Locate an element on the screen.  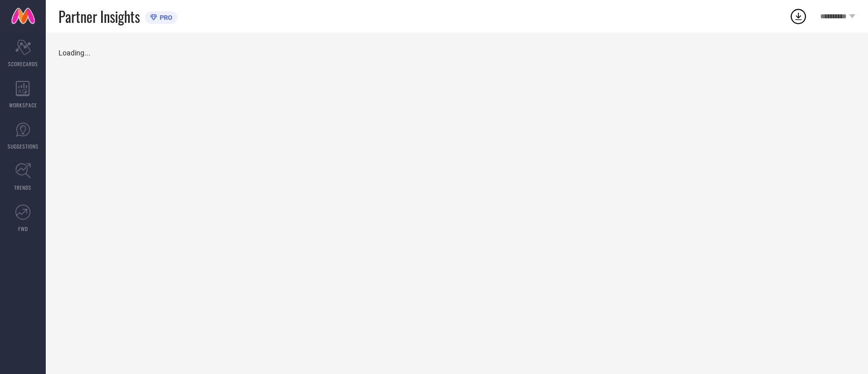
div: Open download list is located at coordinates (798, 17).